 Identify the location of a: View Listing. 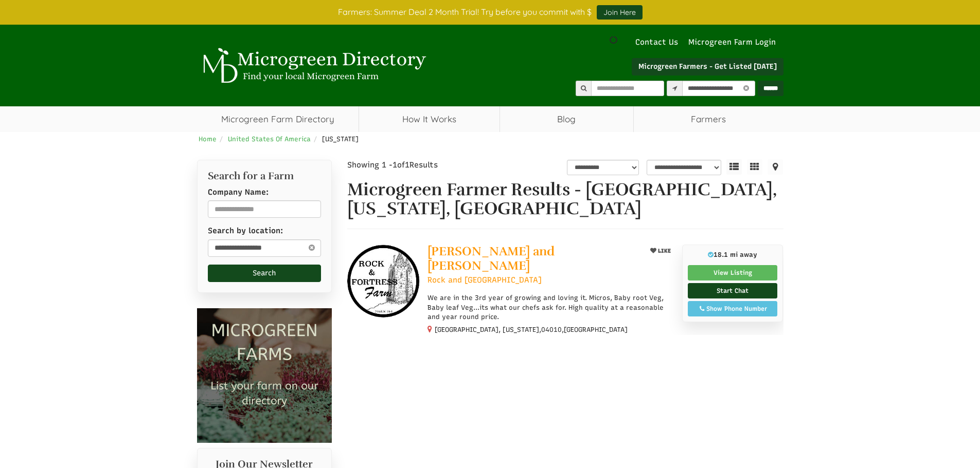
(732, 273).